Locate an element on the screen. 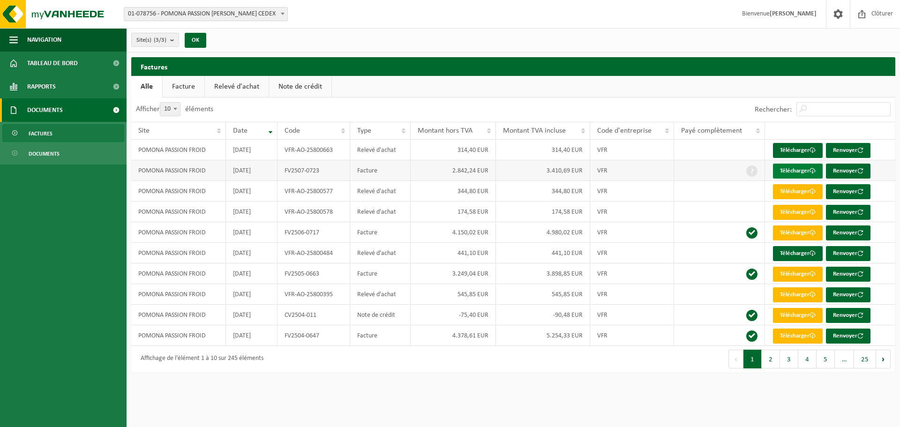 The width and height of the screenshot is (900, 427). span: Site(s) is located at coordinates (151, 40).